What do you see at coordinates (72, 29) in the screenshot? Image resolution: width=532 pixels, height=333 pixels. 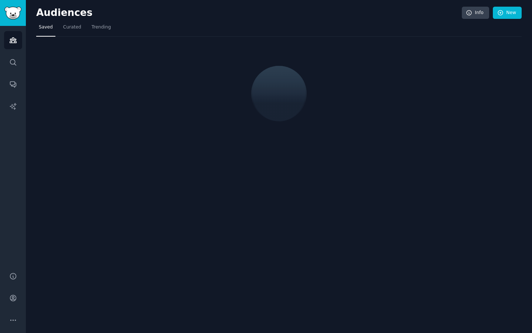 I see `a: Curated` at bounding box center [72, 29].